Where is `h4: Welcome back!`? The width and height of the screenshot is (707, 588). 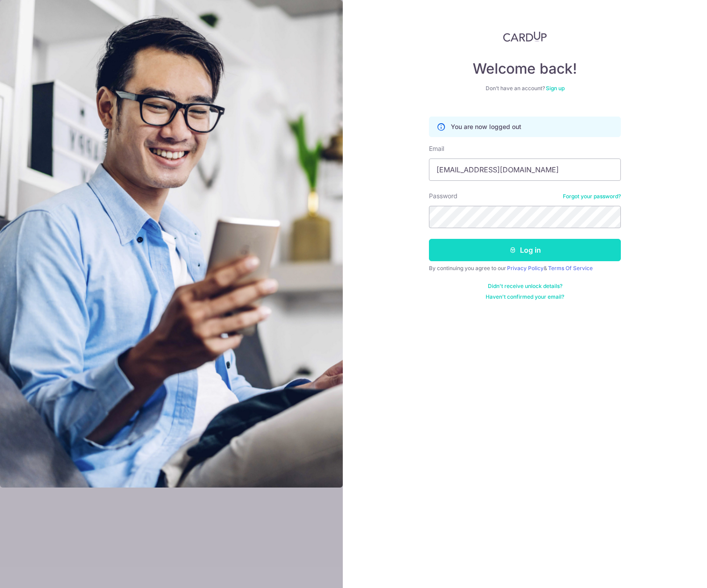 h4: Welcome back! is located at coordinates (525, 69).